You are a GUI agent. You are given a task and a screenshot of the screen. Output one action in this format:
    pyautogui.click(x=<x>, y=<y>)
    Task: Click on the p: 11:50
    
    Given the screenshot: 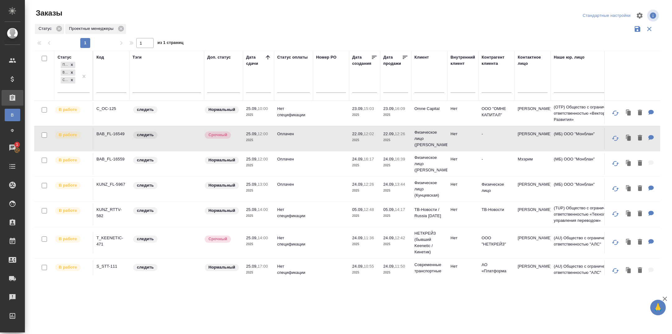 What is the action you would take?
    pyautogui.click(x=400, y=266)
    